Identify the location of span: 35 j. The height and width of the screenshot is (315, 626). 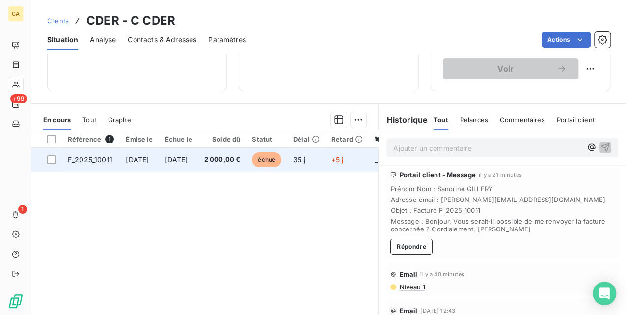
(299, 159).